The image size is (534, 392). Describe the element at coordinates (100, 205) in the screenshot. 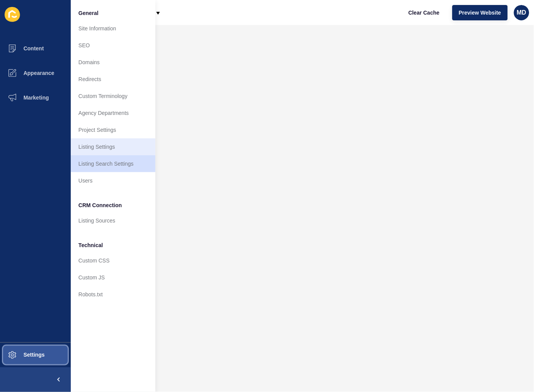

I see `span: CRM Connection` at that location.